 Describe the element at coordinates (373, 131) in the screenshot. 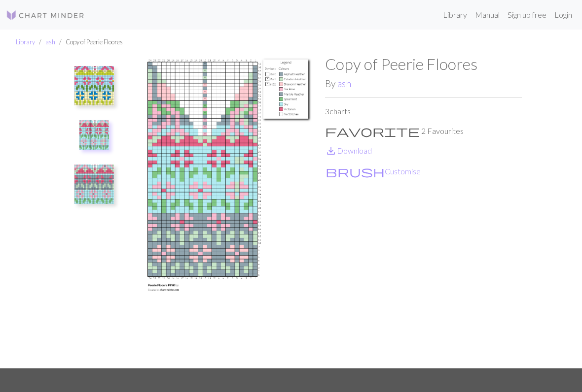

I see `i: Favourite` at that location.